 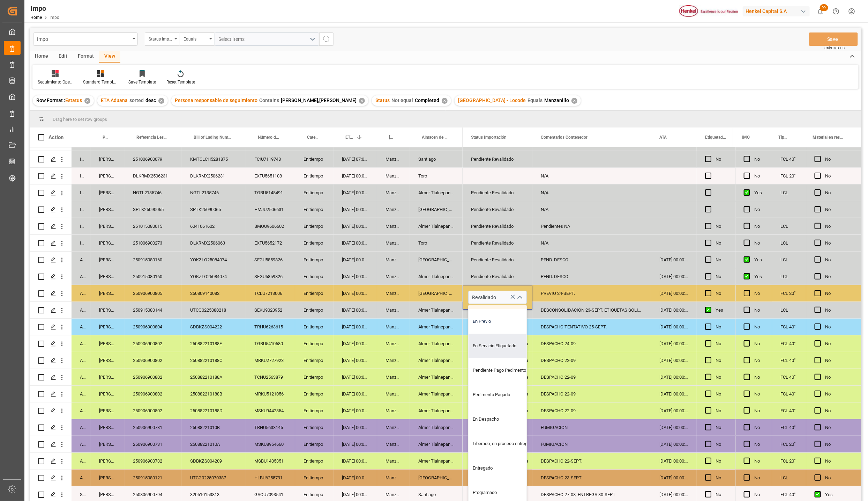 I want to click on div: TGBU5148491, so click(x=271, y=192).